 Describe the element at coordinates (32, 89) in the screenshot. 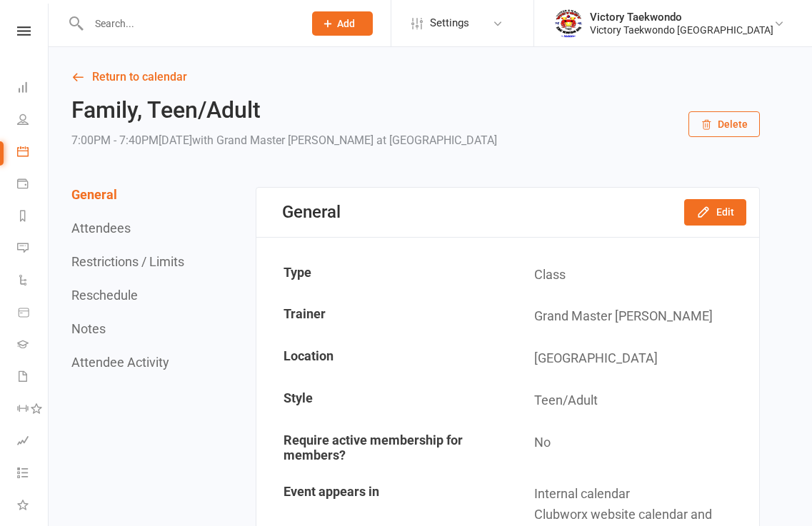

I see `a: Dashboard` at that location.